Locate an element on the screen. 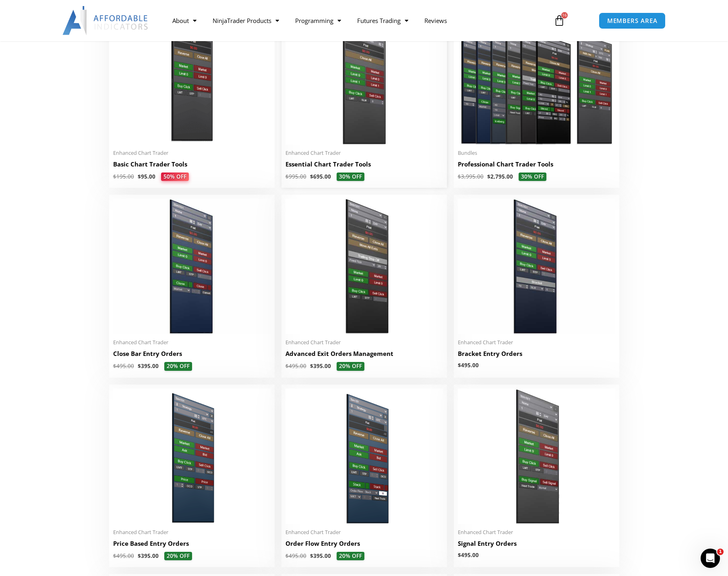  a: 16 is located at coordinates (559, 21).